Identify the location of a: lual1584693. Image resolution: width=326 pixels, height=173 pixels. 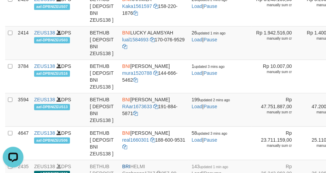
(135, 40).